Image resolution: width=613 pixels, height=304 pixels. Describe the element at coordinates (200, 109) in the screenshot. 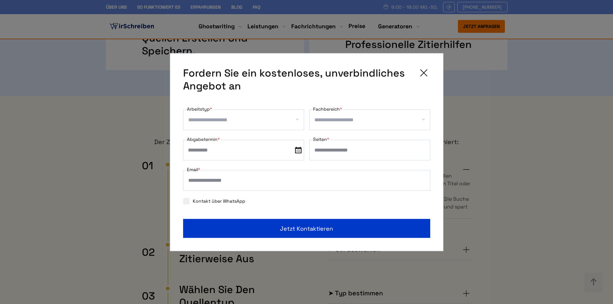

I see `label: Arbeitstyp` at that location.